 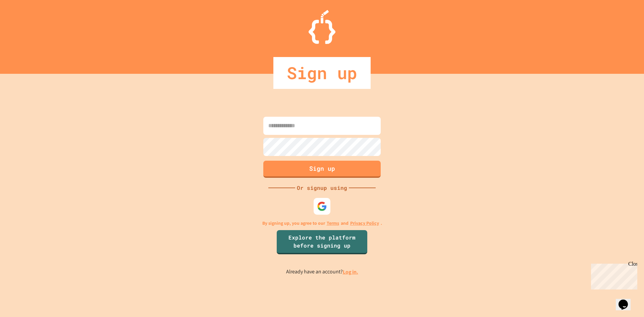 What do you see at coordinates (322, 169) in the screenshot?
I see `button: Sign up` at bounding box center [322, 169].